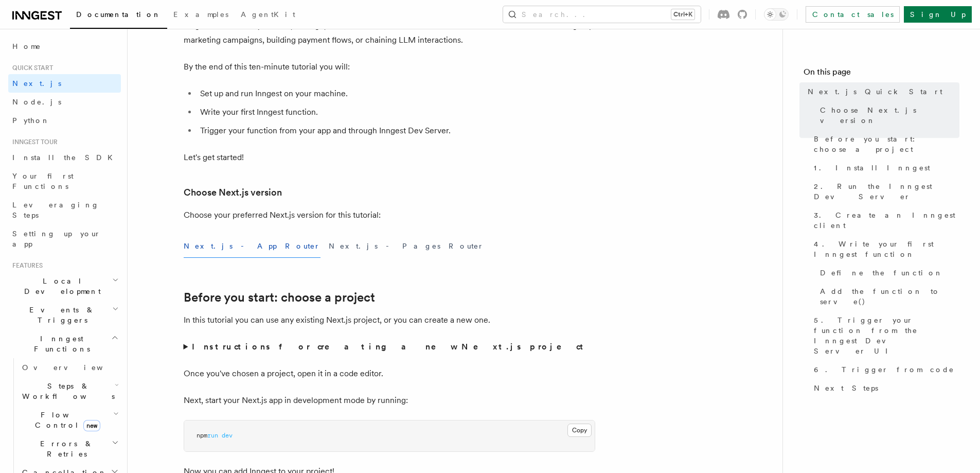 The image size is (980, 473). What do you see at coordinates (390, 215) in the screenshot?
I see `p: Choose your preferred Next.js version for this tutorial:` at bounding box center [390, 215].